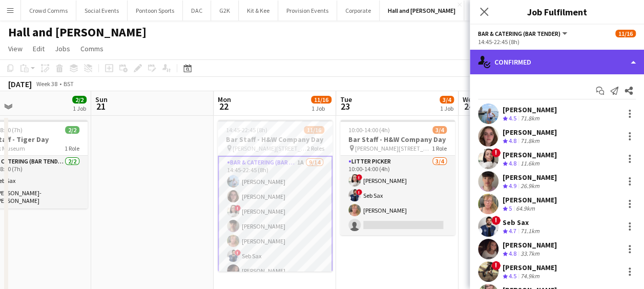 This screenshot has width=644, height=289. Describe the element at coordinates (346, 99) in the screenshot. I see `span: Tue` at that location.